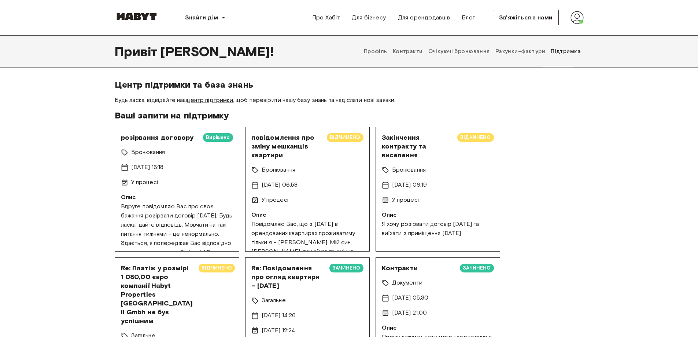  I want to click on font: Підтримка, so click(566, 51).